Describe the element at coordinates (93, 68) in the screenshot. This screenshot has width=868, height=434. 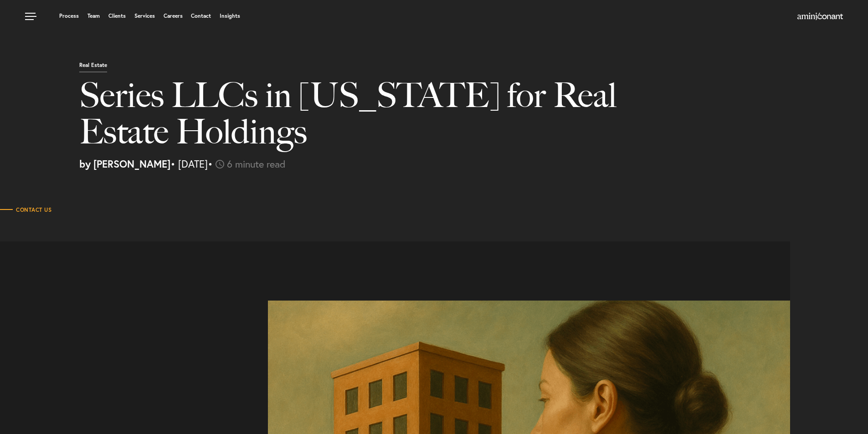
I see `p: Real Estate` at that location.